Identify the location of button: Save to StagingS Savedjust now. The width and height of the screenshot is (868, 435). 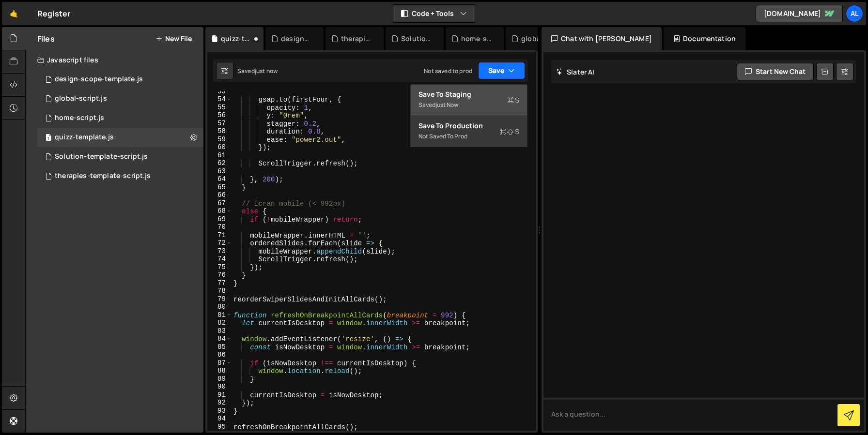
(469, 100).